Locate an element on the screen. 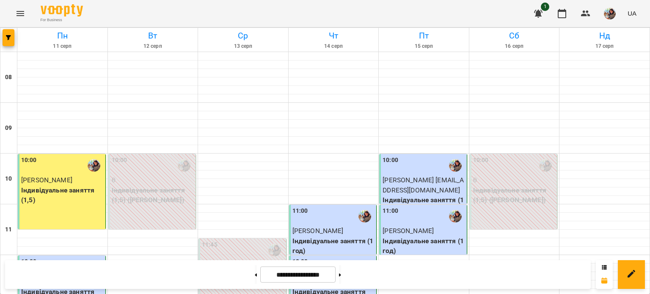  h6: Сб is located at coordinates (514, 36).